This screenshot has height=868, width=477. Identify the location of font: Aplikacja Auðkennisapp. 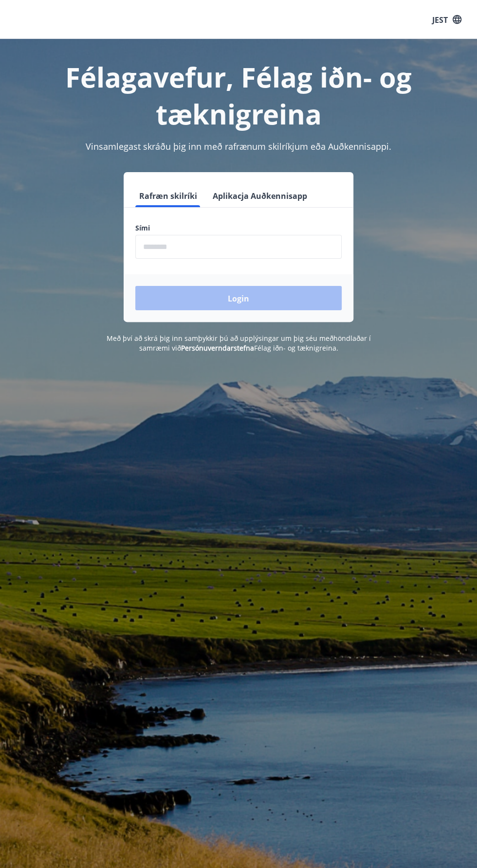
(260, 196).